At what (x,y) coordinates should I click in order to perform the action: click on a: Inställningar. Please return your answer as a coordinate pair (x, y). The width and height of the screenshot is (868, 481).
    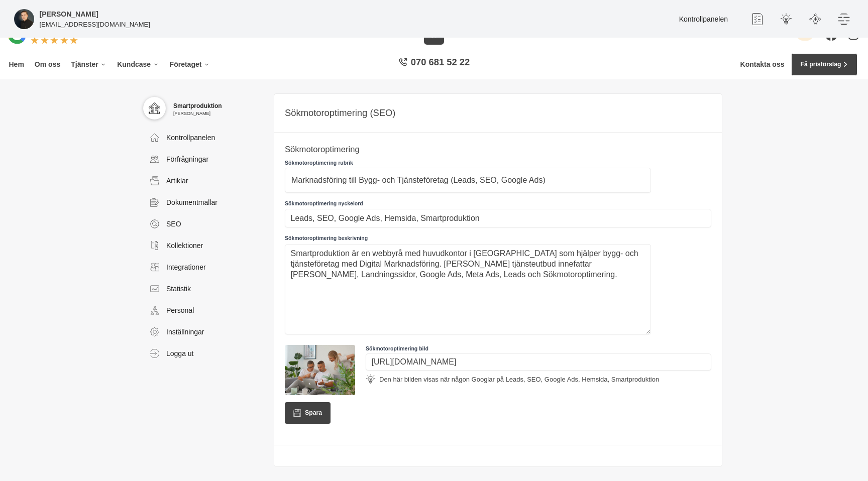
    Looking at the image, I should click on (205, 332).